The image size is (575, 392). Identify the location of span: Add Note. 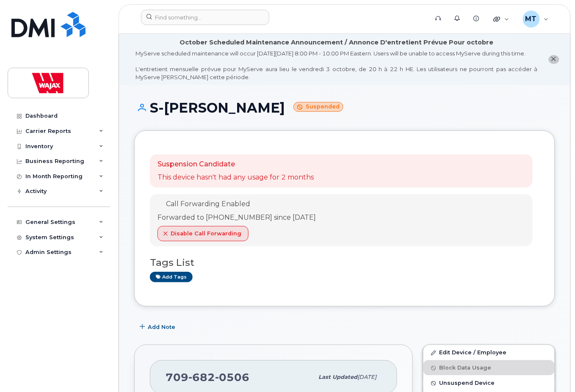
(162, 326).